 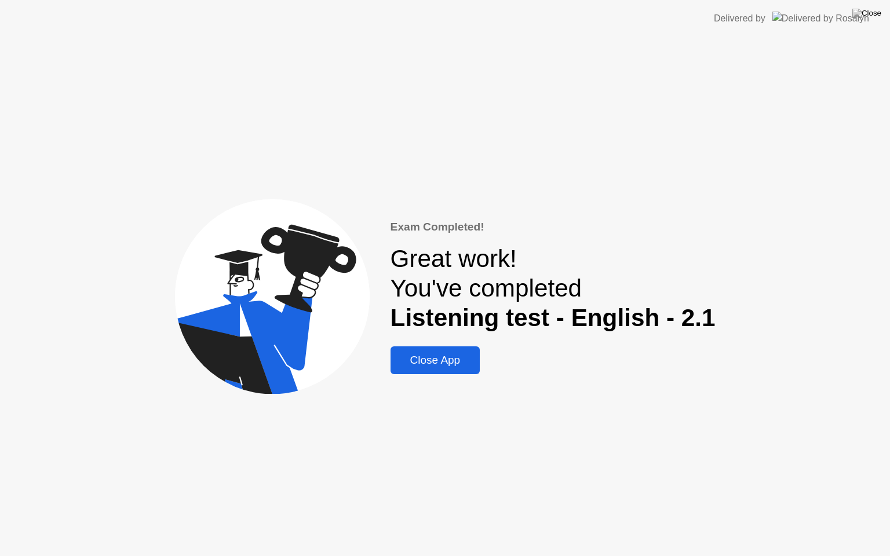 What do you see at coordinates (739, 19) in the screenshot?
I see `div: Delivered by` at bounding box center [739, 19].